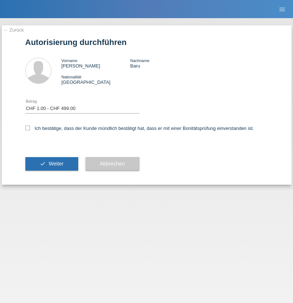 The height and width of the screenshot is (303, 293). I want to click on h1: Autorisierung durchführen, so click(147, 42).